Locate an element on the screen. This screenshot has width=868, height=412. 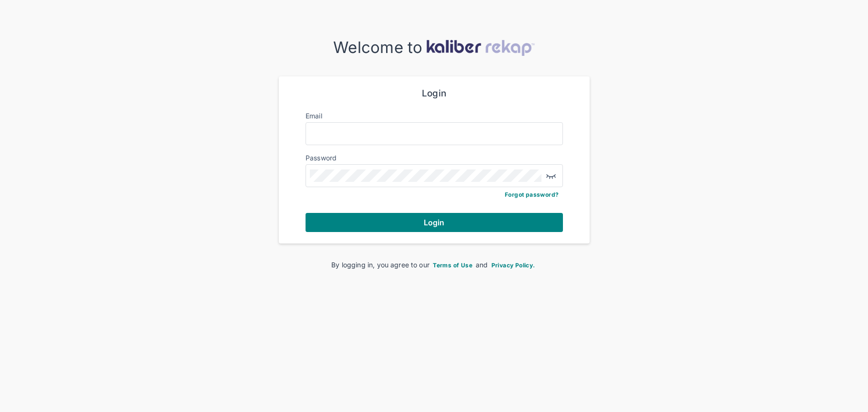
img: eye-closed.fa43b6e4.svg is located at coordinates (551, 175).